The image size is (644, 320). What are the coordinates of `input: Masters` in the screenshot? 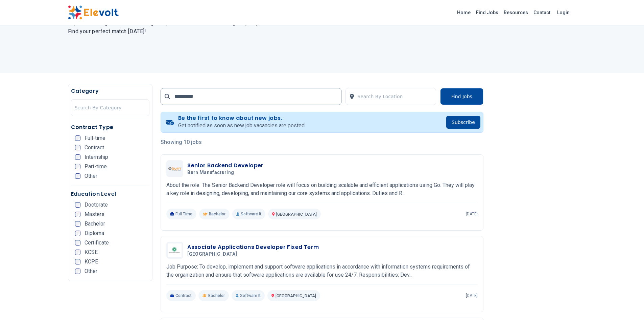 It's located at (78, 214).